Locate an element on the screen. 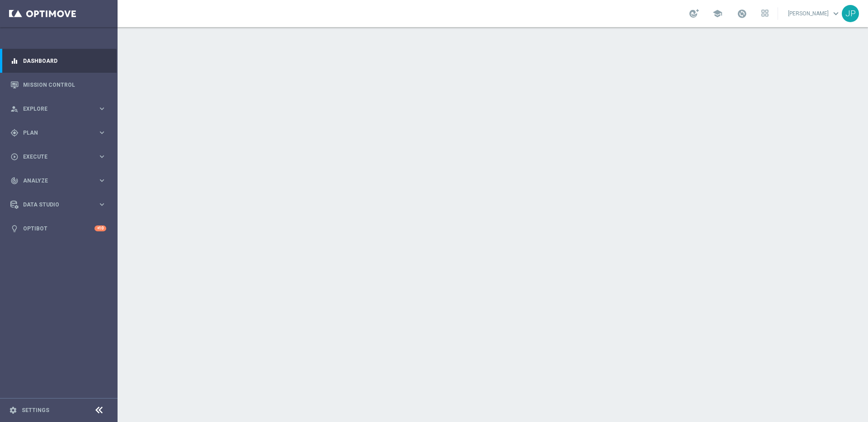  div: play_circle_outline Execute keyboard_arrow_right is located at coordinates (58, 157).